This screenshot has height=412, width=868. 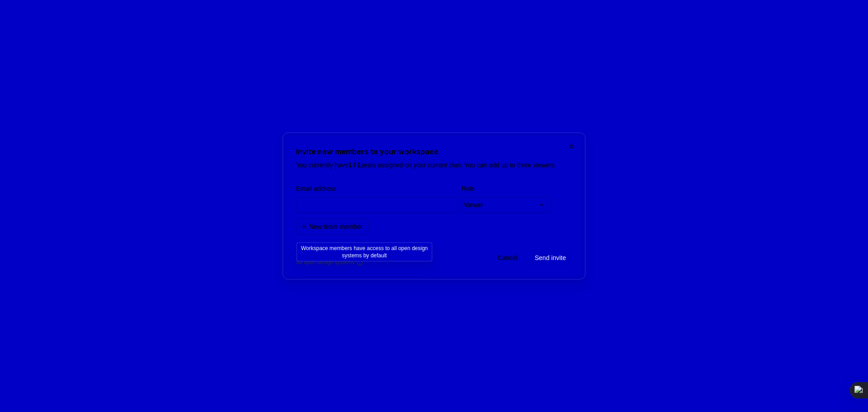 What do you see at coordinates (329, 254) in the screenshot?
I see `span: Invite 1 member to:` at bounding box center [329, 254].